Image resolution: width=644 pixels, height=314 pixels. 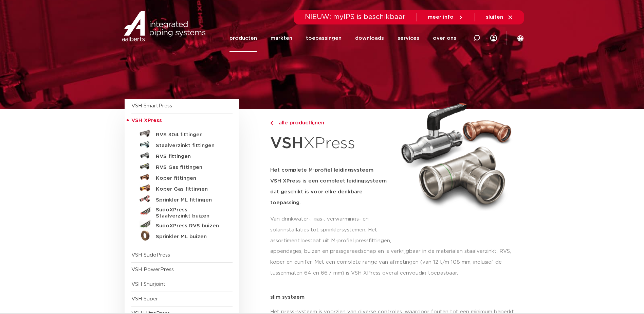 I want to click on a: alle productlijnen, so click(x=331, y=123).